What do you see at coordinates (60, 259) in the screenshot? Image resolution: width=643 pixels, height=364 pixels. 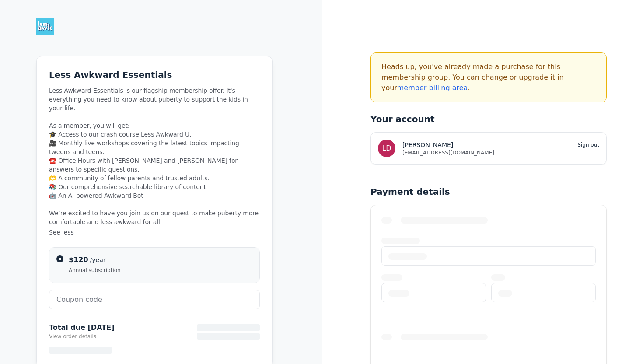 I see `input: $120/yearAnnual subscription` at bounding box center [60, 259].